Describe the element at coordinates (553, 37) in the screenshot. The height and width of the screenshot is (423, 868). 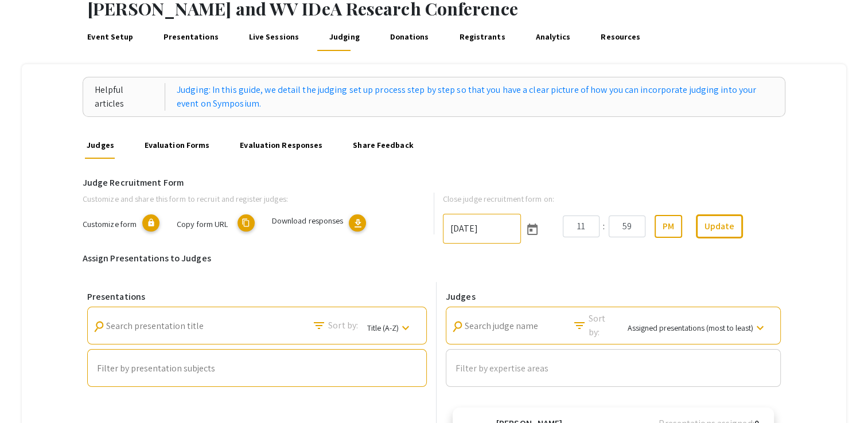
I see `a: Analytics` at that location.